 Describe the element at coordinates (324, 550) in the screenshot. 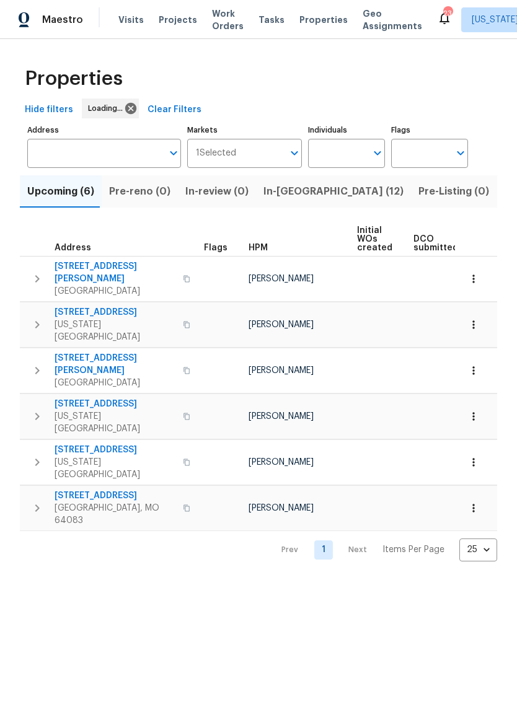

I see `a: Goto page 1` at that location.